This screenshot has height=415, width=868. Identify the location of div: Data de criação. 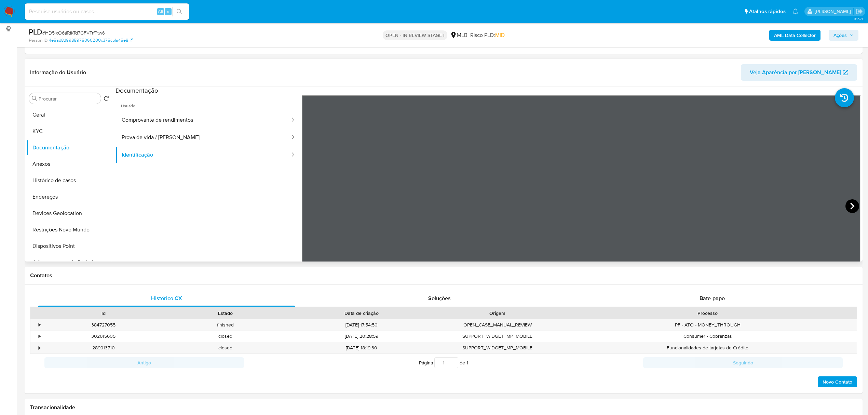
(361, 314).